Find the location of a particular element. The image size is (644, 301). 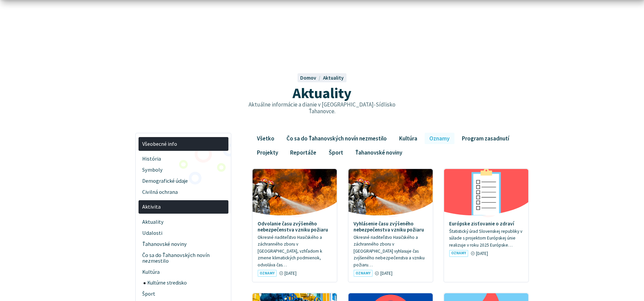

a: Kultúrne stredisko is located at coordinates (186, 283).